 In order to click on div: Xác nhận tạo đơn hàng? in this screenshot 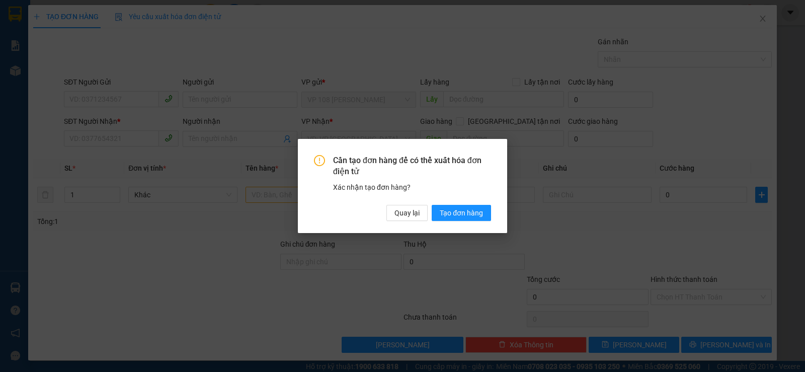, I will do `click(412, 187)`.